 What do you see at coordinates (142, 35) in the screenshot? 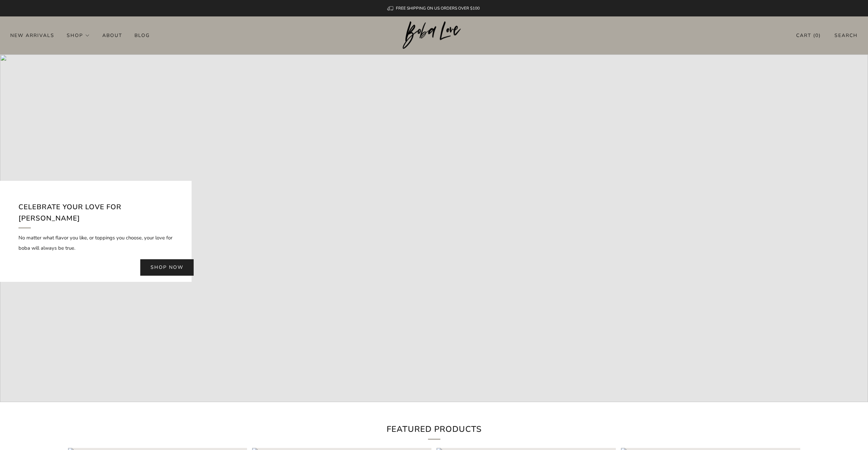
I see `a: Blog` at bounding box center [142, 35].